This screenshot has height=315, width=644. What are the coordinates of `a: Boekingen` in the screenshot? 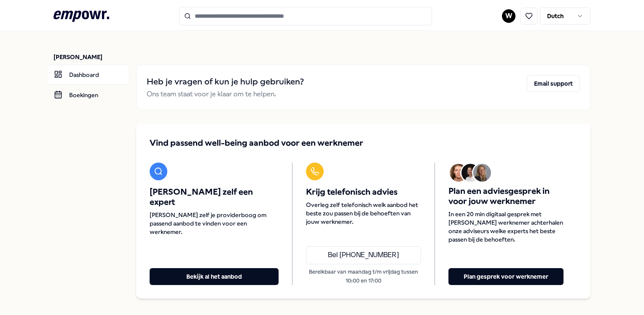 It's located at (88, 95).